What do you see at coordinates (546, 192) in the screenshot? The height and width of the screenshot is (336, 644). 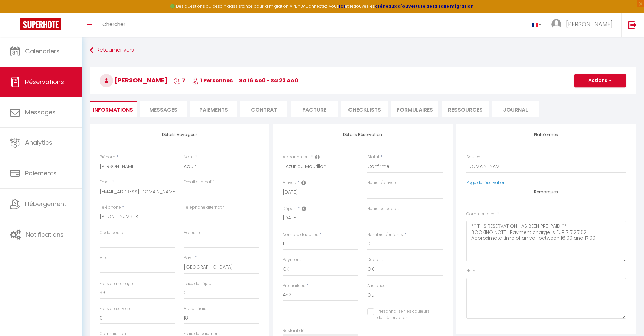 I see `h4: Remarques` at bounding box center [546, 192].